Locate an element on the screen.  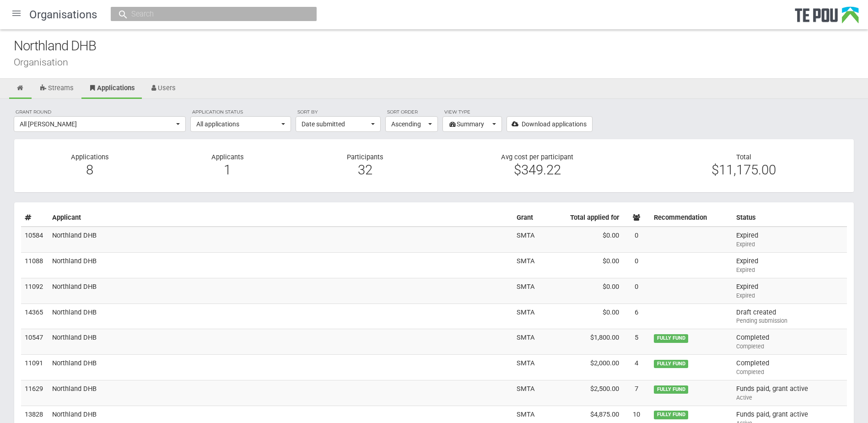
button: Date submitted is located at coordinates (338, 124).